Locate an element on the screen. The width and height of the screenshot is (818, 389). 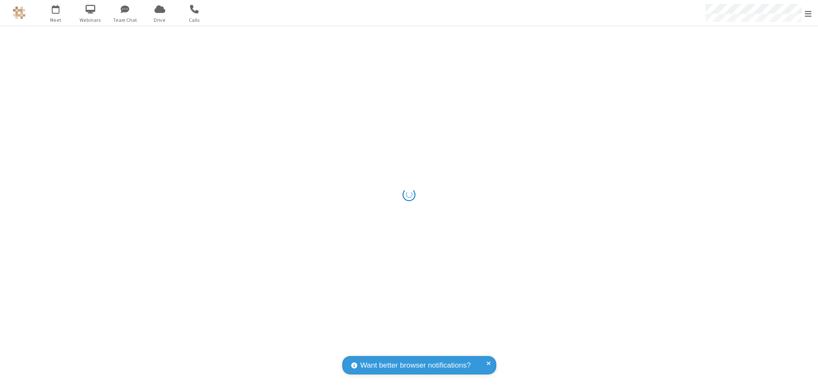
img: QA Selenium DO NOT DELETE OR CHANGE is located at coordinates (19, 13).